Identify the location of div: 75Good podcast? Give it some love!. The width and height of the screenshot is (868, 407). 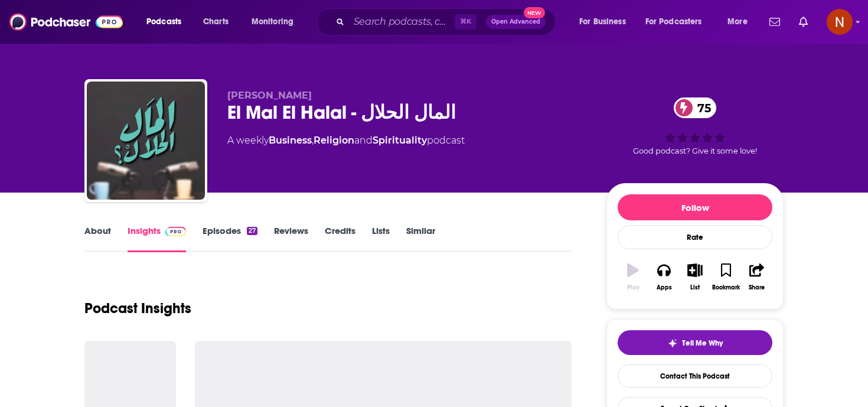
(695, 126).